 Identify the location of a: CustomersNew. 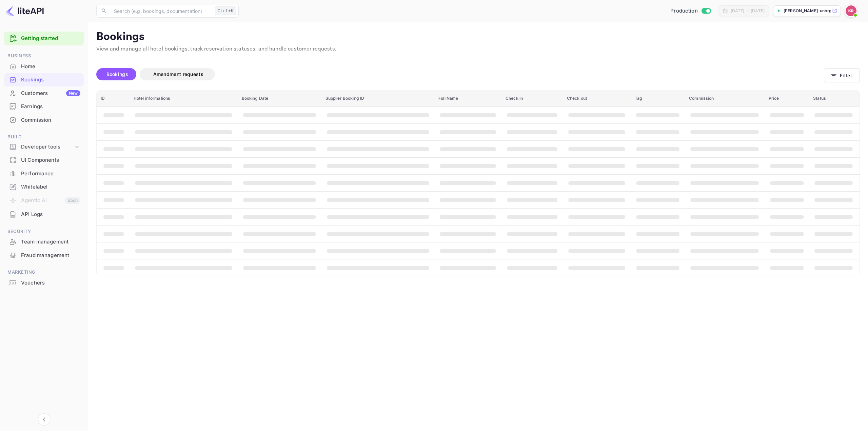
(44, 93).